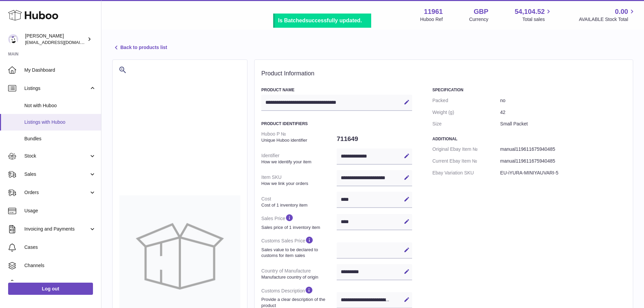  I want to click on span: Total sales, so click(537, 19).